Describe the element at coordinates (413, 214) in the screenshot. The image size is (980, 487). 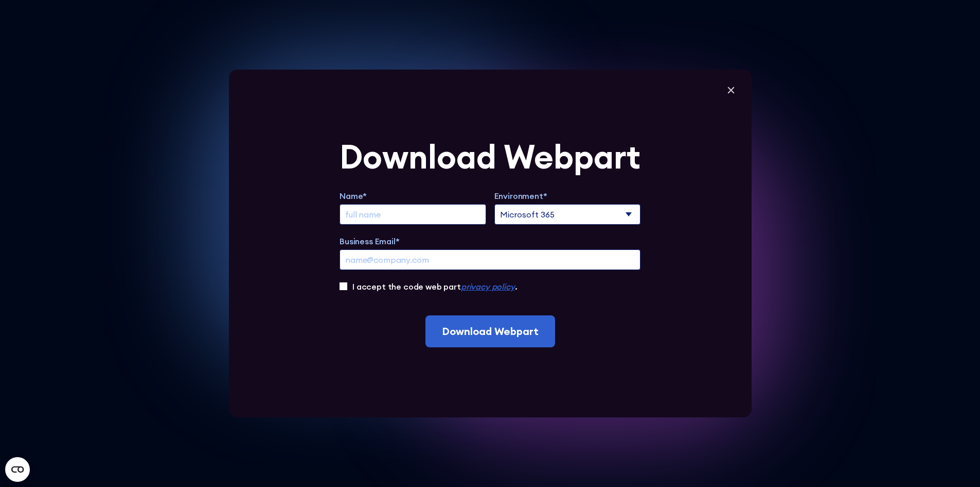
I see `input: full name` at that location.